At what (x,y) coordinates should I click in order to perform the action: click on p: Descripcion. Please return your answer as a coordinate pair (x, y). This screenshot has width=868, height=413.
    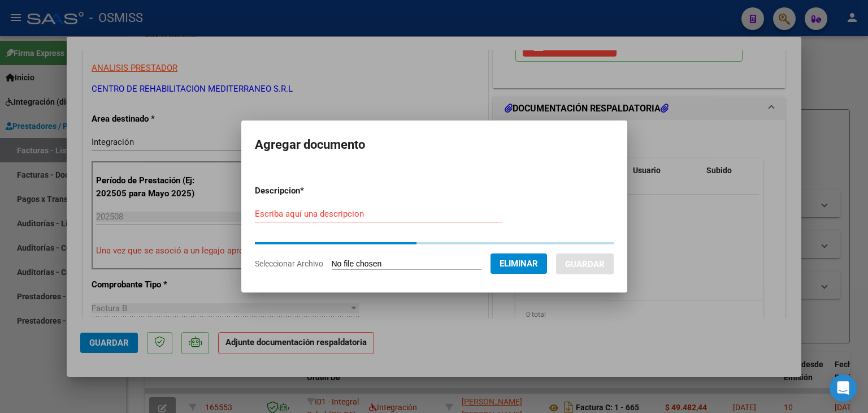
    Looking at the image, I should click on (308, 190).